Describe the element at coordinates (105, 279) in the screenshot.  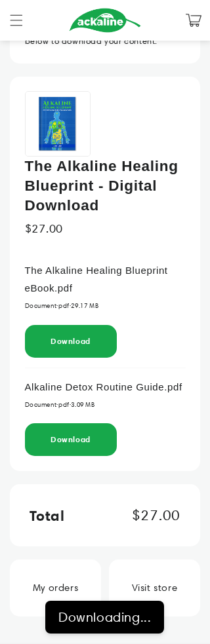
I see `p: The Alkaline Healing Blueprint eBook.pdf` at that location.